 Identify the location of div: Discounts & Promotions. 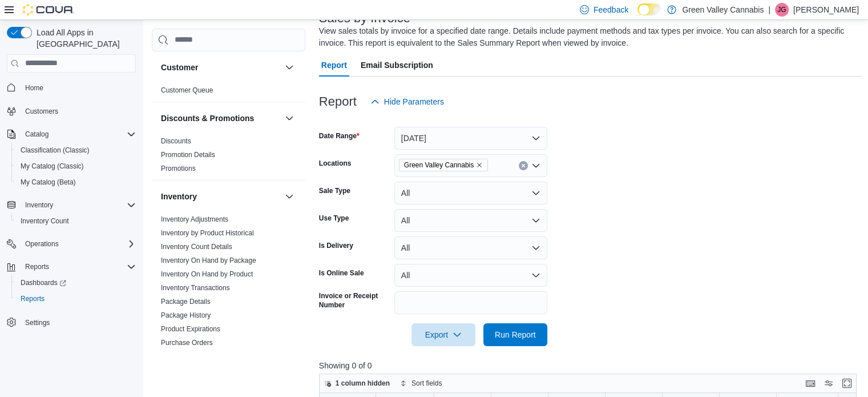
(228, 157).